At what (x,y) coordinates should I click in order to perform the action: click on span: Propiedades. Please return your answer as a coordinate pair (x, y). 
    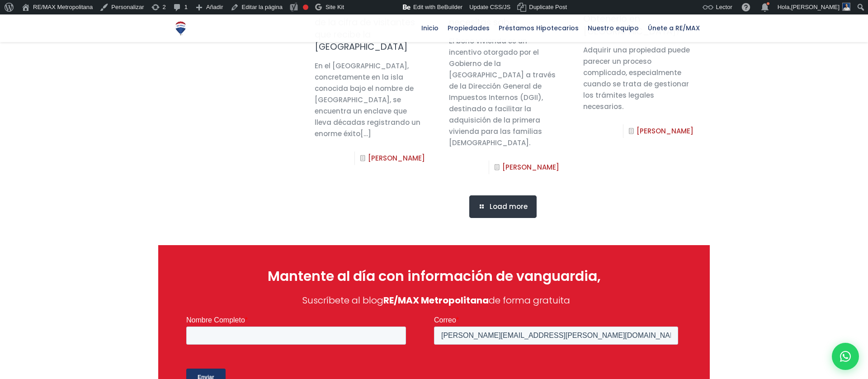
    Looking at the image, I should click on (469, 28).